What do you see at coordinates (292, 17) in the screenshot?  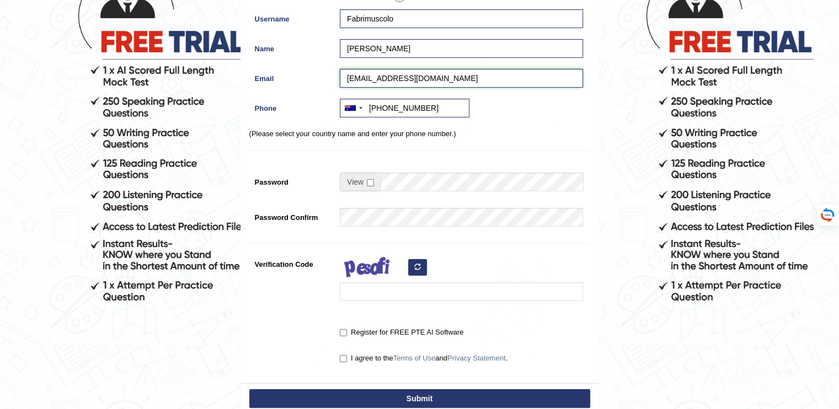 I see `label: Username` at bounding box center [292, 17].